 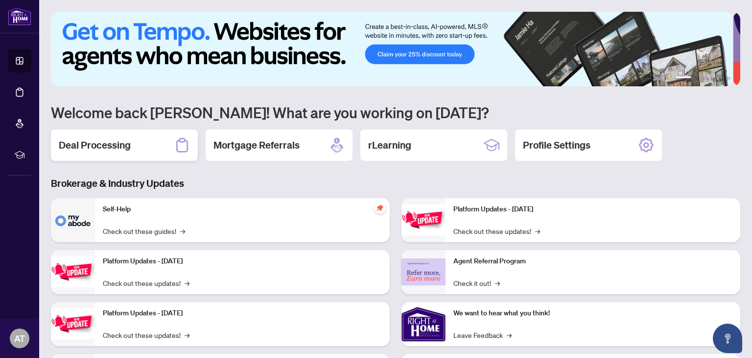 I want to click on button: 5, so click(x=721, y=78).